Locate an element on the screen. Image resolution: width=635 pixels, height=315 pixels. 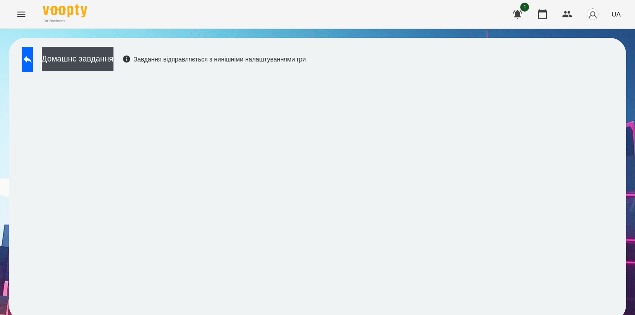
img: avatar_s.png is located at coordinates (593, 14).